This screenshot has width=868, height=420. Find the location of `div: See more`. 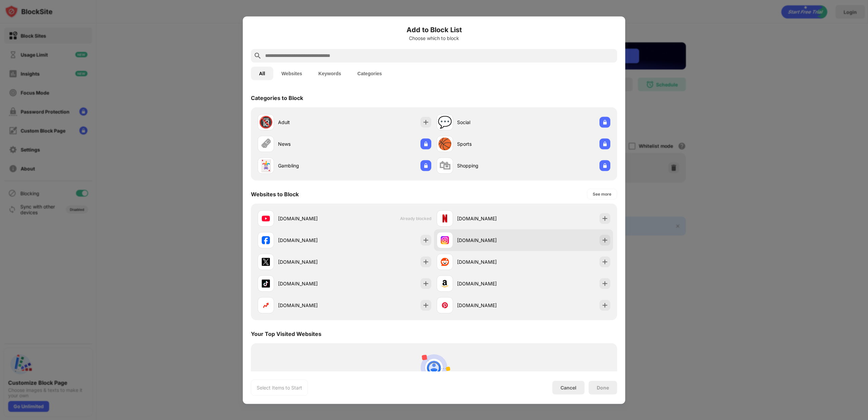

div: See more is located at coordinates (602, 194).